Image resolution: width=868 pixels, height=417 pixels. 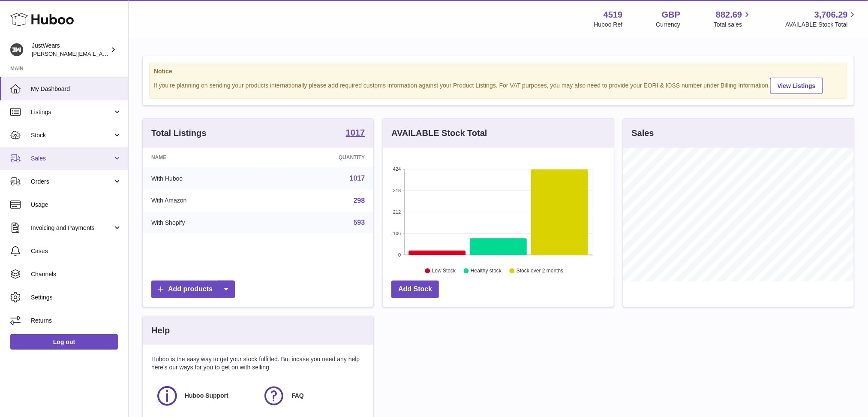 I want to click on span: My Dashboard, so click(x=77, y=88).